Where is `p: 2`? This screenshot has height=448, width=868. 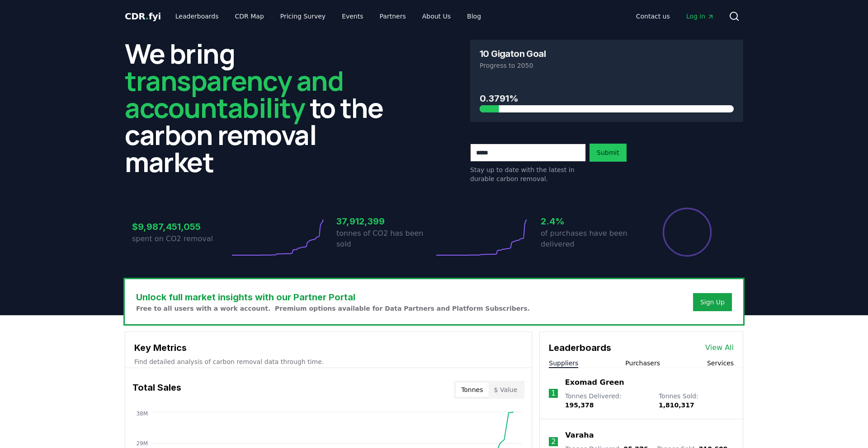 p: 2 is located at coordinates (553, 442).